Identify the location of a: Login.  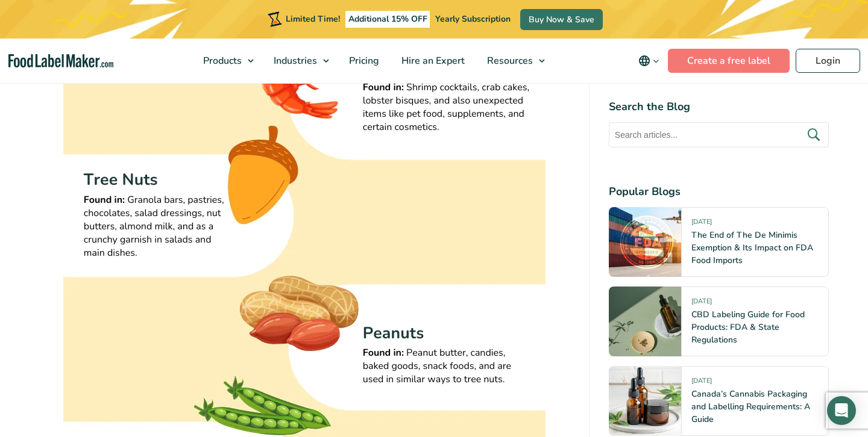
(828, 61).